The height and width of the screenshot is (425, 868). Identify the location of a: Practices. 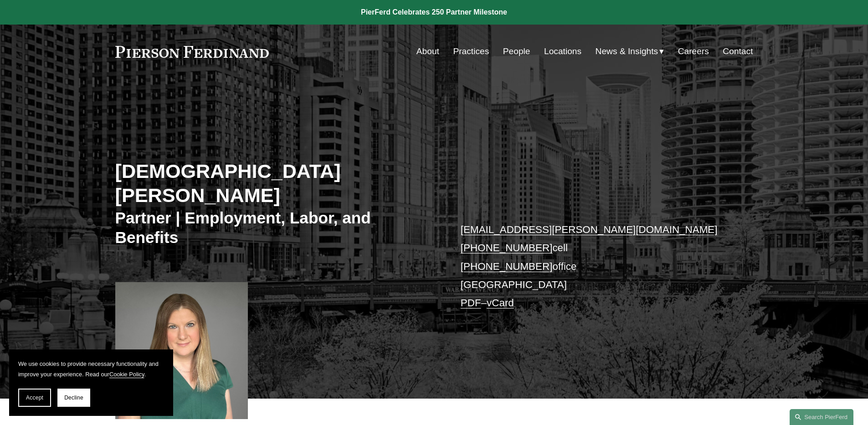
(471, 51).